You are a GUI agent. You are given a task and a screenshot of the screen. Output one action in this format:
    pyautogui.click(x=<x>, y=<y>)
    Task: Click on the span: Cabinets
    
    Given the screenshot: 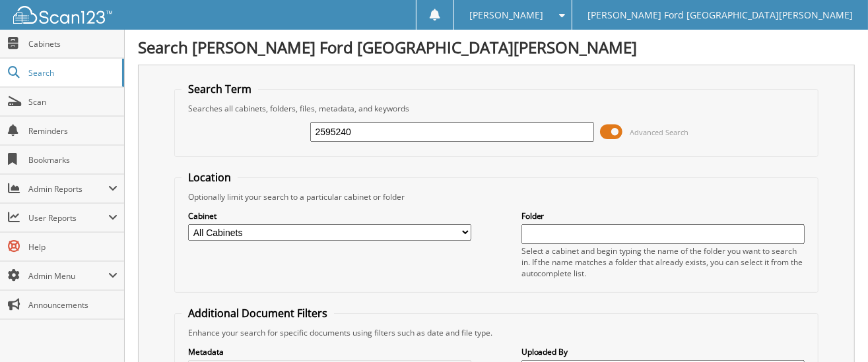 What is the action you would take?
    pyautogui.click(x=73, y=44)
    